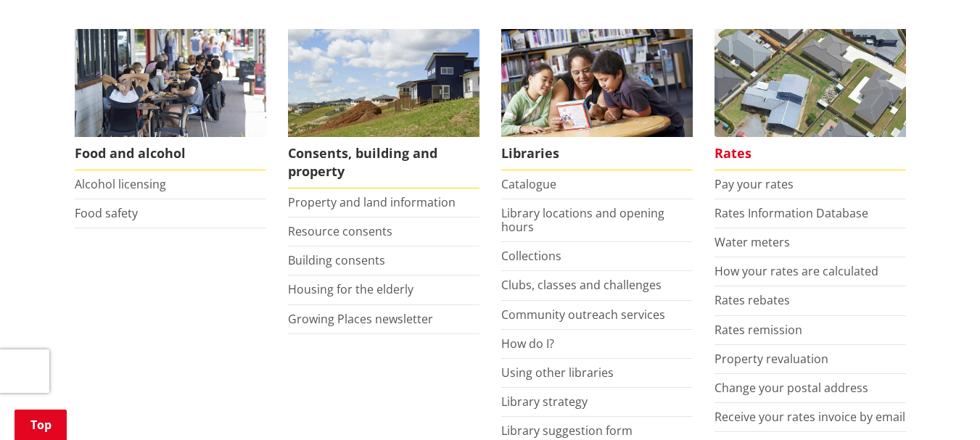  Describe the element at coordinates (384, 109) in the screenshot. I see `a: New Pokeno housing development Consents, building and property` at that location.